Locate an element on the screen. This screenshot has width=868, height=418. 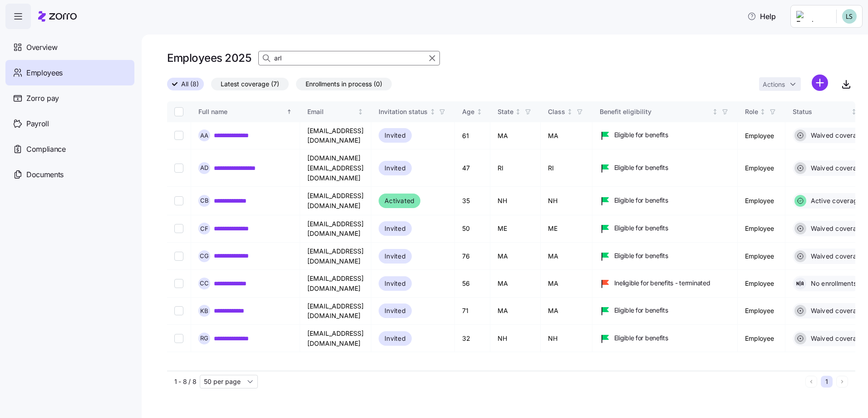
div: Sorted ascending is located at coordinates (289, 112).